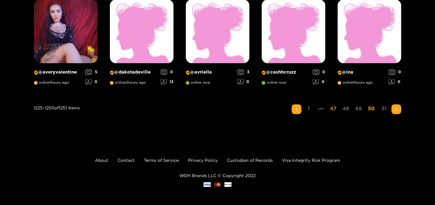  What do you see at coordinates (161, 160) in the screenshot?
I see `a: Terms of Service` at bounding box center [161, 160].